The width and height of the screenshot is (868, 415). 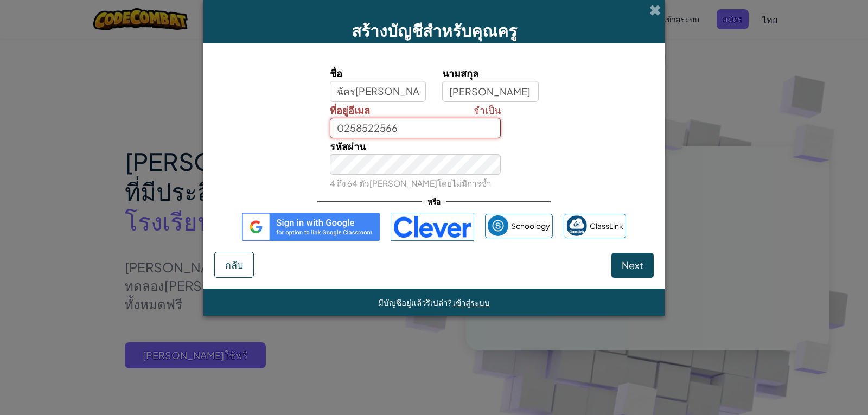 I want to click on span: ชื่อ, so click(x=335, y=72).